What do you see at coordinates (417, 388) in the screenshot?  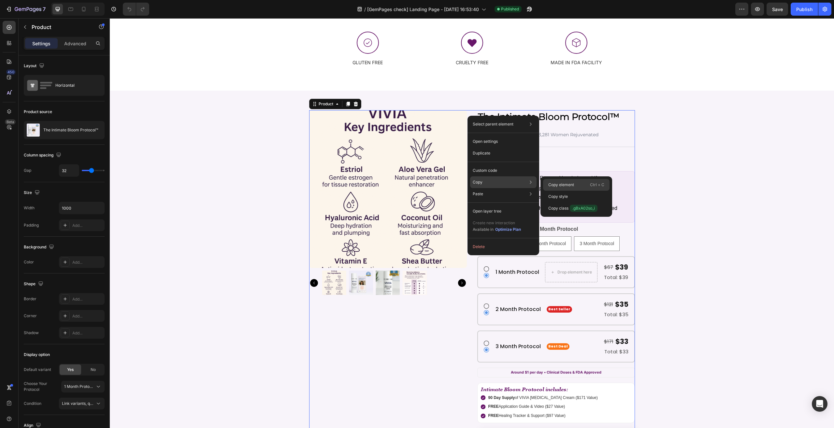 I see `span: Application Guide & Video ($27 Value)` at bounding box center [417, 388].